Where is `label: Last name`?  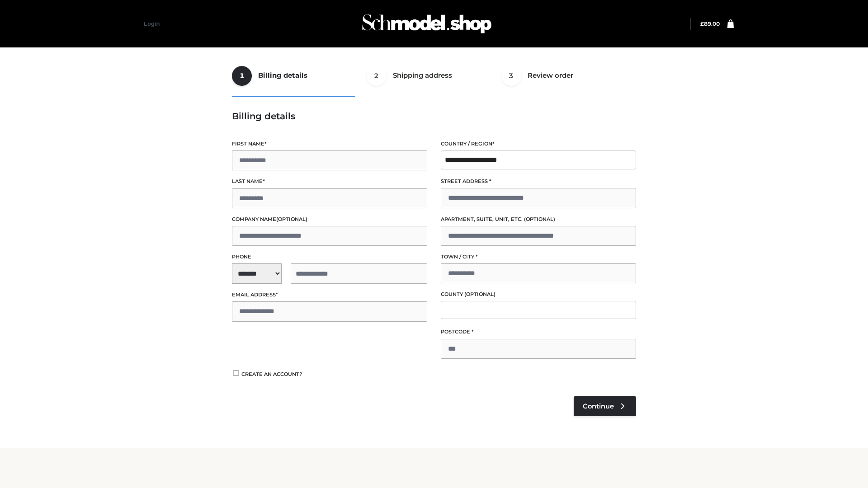 label: Last name is located at coordinates (330, 181).